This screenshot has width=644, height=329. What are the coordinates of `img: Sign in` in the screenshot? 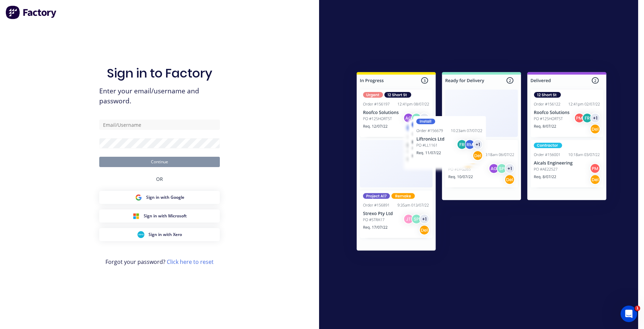 It's located at (482, 162).